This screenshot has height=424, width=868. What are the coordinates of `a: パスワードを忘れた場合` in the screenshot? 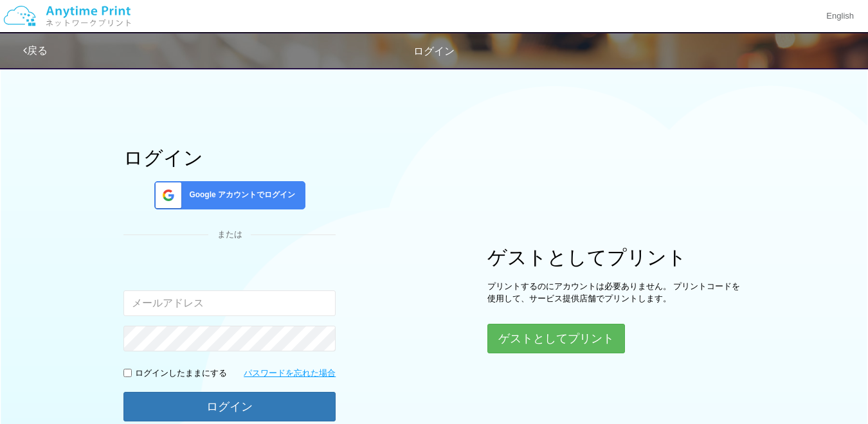 It's located at (290, 373).